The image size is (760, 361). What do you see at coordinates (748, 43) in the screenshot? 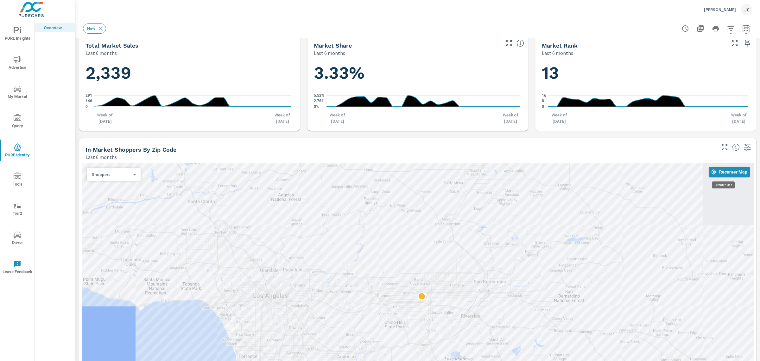
I see `span: Save this to your personalized report` at bounding box center [748, 43].